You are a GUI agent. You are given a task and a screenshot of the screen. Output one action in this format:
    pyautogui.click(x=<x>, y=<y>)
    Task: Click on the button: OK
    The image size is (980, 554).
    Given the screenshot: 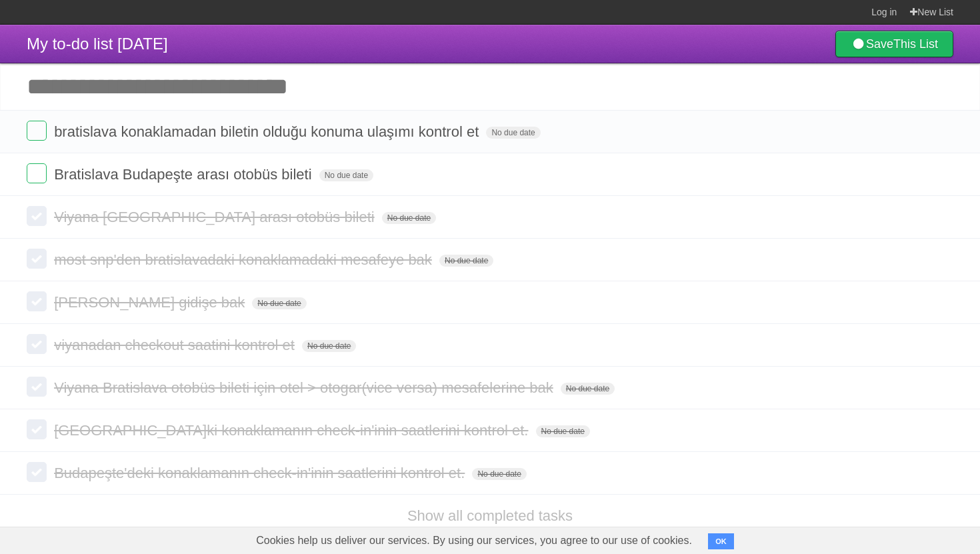 What is the action you would take?
    pyautogui.click(x=720, y=541)
    